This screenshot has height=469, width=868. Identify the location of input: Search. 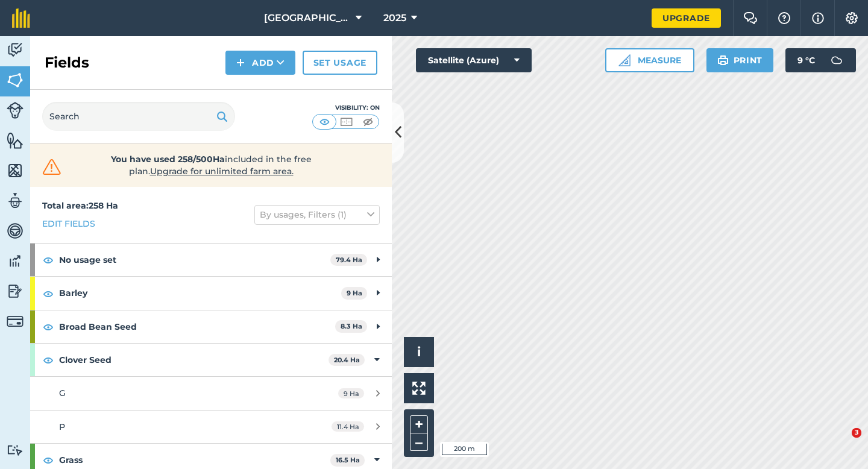
(139, 116).